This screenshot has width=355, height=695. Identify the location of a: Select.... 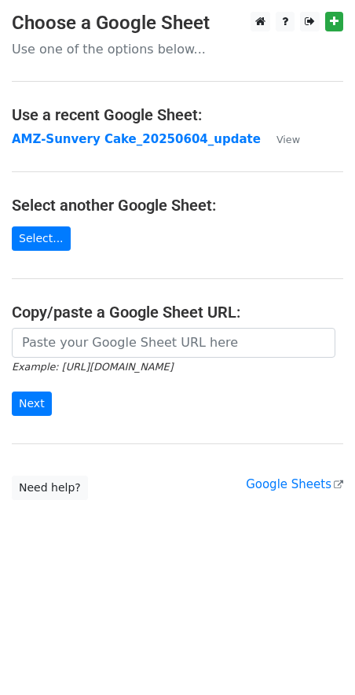
(41, 238).